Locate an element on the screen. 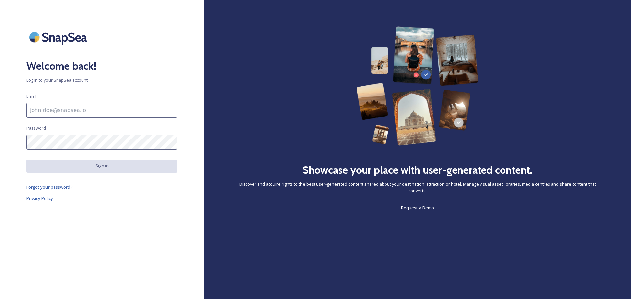 This screenshot has width=631, height=299. img: SnapSea Logo is located at coordinates (59, 37).